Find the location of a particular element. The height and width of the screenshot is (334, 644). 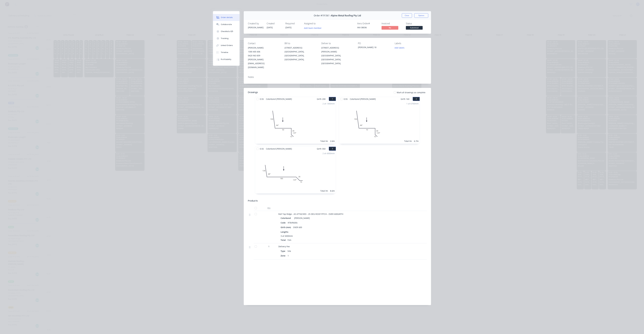

button: Submitted is located at coordinates (414, 28).